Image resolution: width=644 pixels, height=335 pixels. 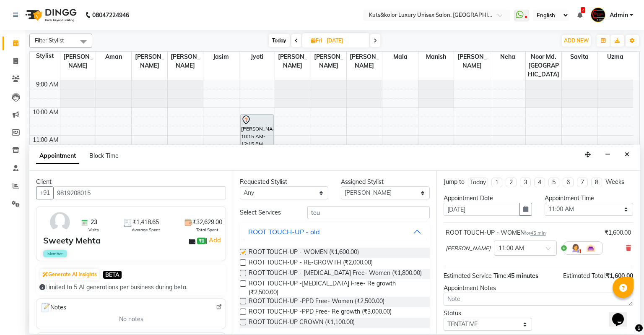 What do you see at coordinates (588, 198) in the screenshot?
I see `div: Appointment Time` at bounding box center [588, 198].